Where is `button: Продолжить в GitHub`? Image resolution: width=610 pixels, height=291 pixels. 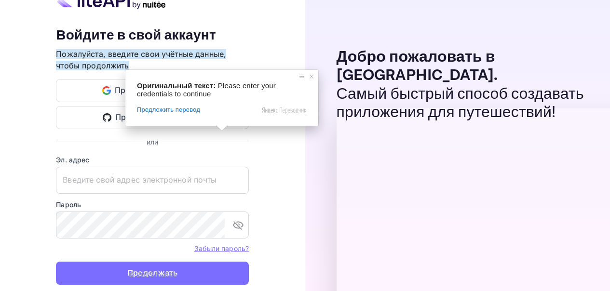
button: Продолжить в GitHub is located at coordinates (152, 118).